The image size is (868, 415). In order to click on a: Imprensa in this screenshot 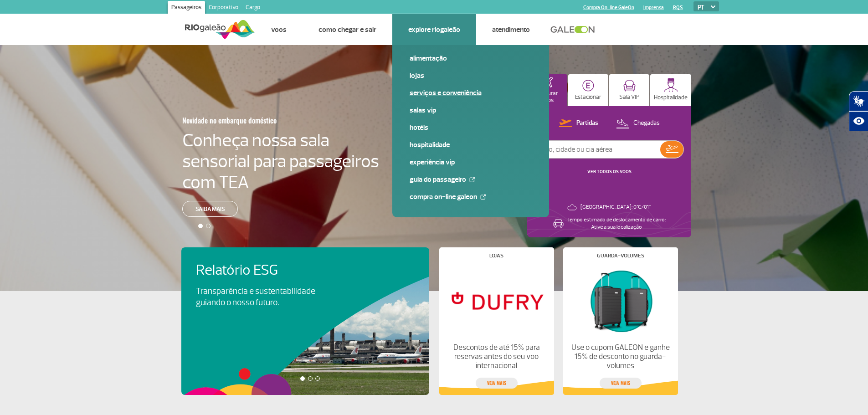, I will do `click(654, 7)`.